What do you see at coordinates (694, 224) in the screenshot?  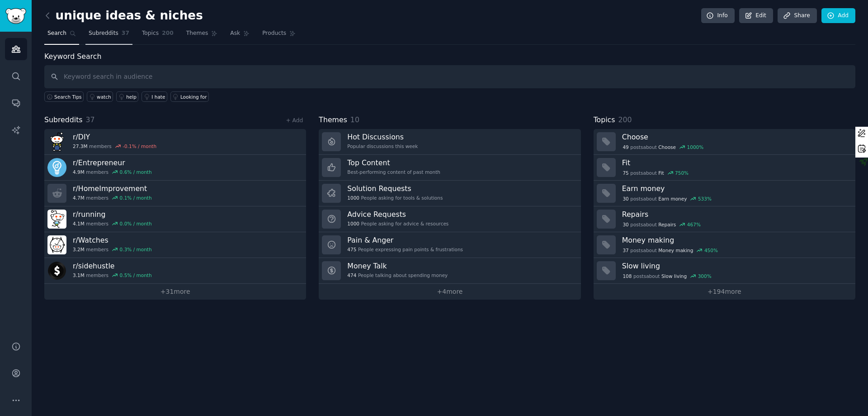 I see `div: 467 %` at bounding box center [694, 224].